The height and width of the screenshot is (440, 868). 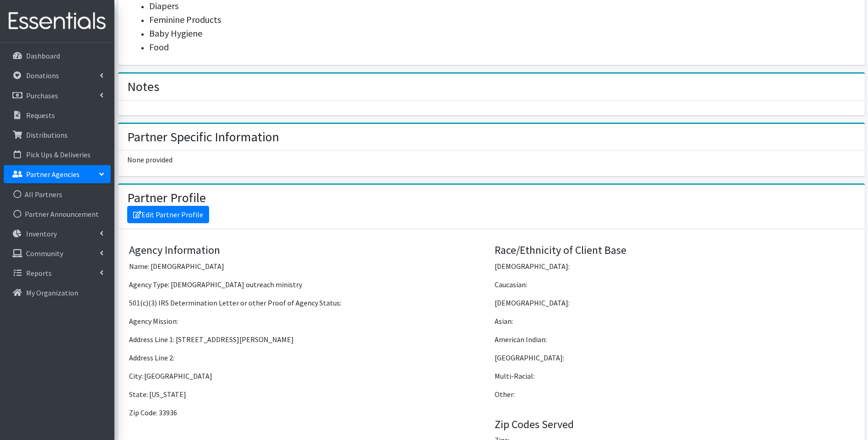 I want to click on p: Reports, so click(x=39, y=273).